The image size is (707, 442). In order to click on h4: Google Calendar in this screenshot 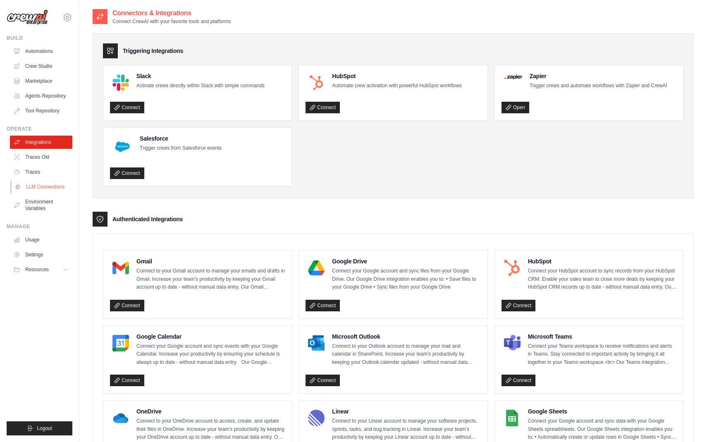, I will do `click(211, 337)`.